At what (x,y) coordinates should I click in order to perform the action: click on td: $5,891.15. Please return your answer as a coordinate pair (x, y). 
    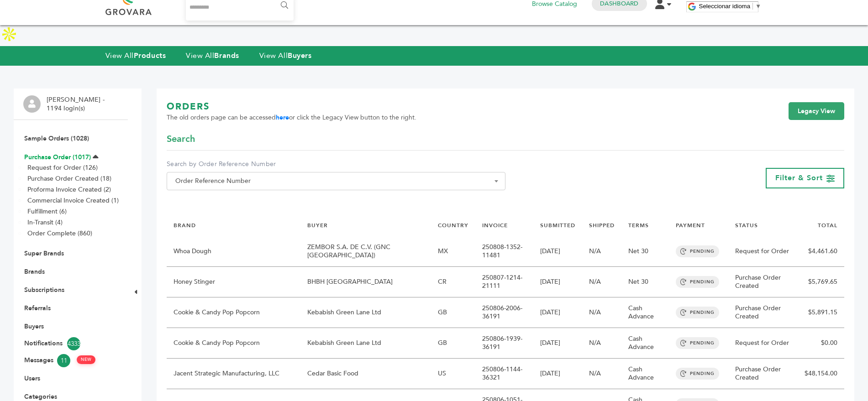
    Looking at the image, I should click on (821, 312).